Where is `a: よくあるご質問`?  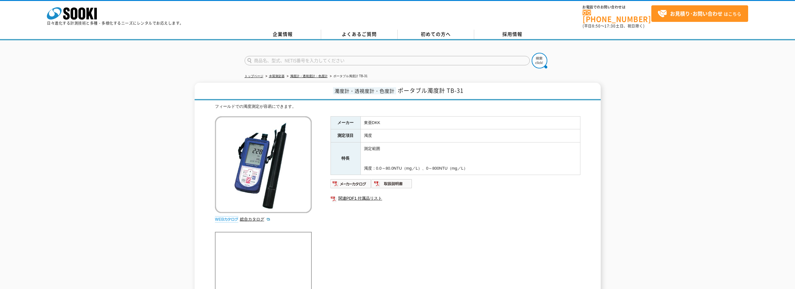
a: よくあるご質問 is located at coordinates (359, 34).